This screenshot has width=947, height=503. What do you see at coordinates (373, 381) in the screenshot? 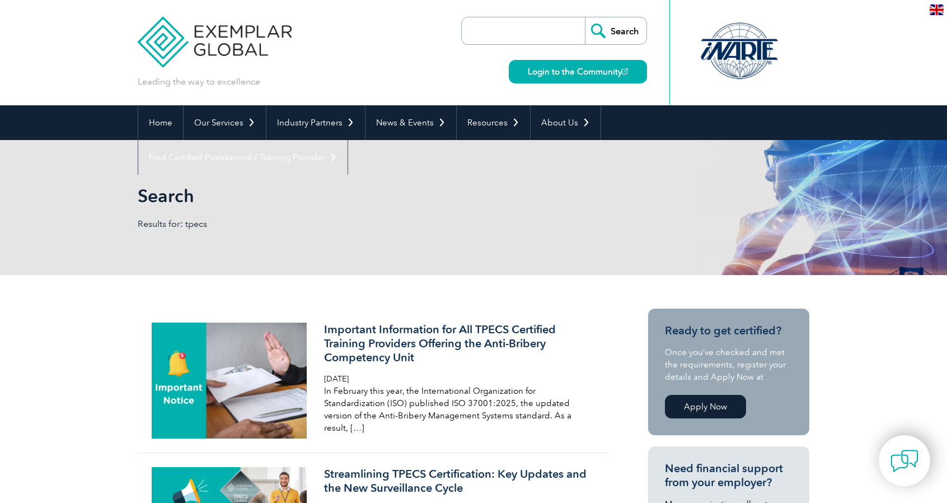
I see `a: Important Information for All TPECS Certified Training Providers Offering the Anti-Bribery Compet...` at bounding box center [373, 381].